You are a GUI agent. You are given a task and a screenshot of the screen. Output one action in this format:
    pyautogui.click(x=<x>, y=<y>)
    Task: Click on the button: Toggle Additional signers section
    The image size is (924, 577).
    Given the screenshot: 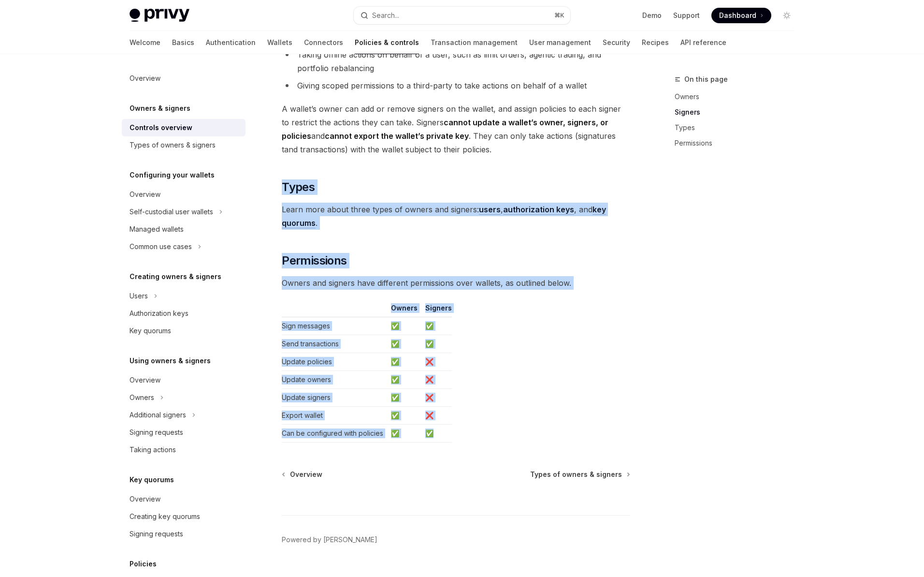 What is the action you would take?
    pyautogui.click(x=184, y=415)
    